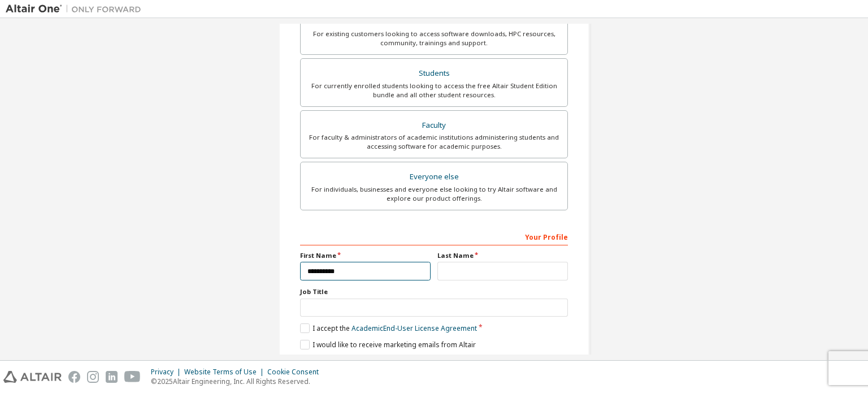  Describe the element at coordinates (502, 256) in the screenshot. I see `label: Last Name` at that location.